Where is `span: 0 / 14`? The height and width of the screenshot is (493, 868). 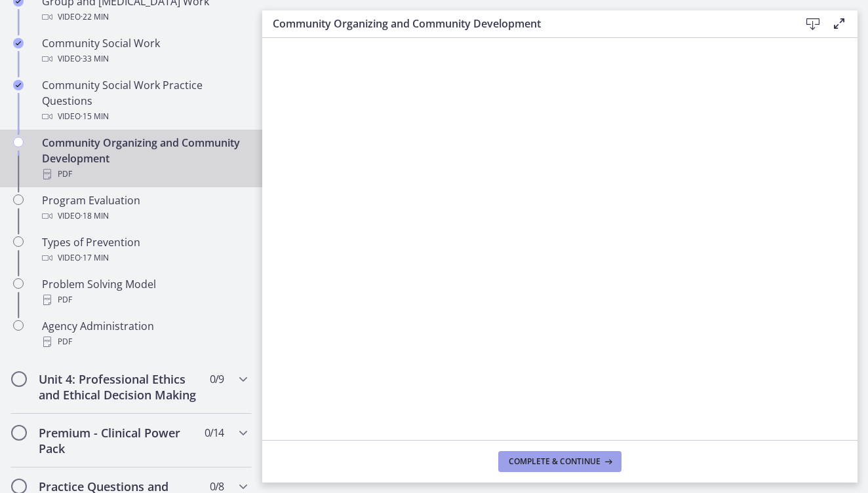 span: 0 / 14 is located at coordinates (214, 433).